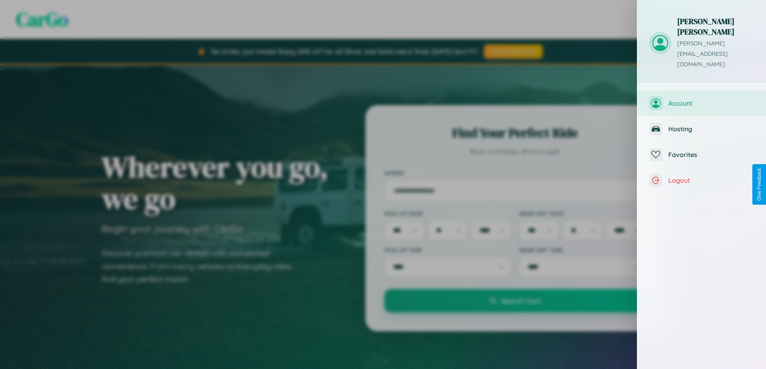 Image resolution: width=766 pixels, height=369 pixels. Describe the element at coordinates (702, 155) in the screenshot. I see `button: Favorites` at that location.